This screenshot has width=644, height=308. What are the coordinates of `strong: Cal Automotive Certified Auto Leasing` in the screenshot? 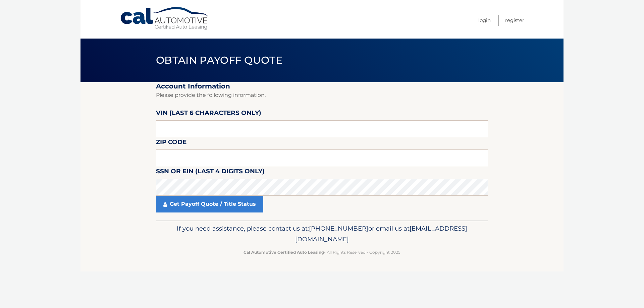 It's located at (284, 252).